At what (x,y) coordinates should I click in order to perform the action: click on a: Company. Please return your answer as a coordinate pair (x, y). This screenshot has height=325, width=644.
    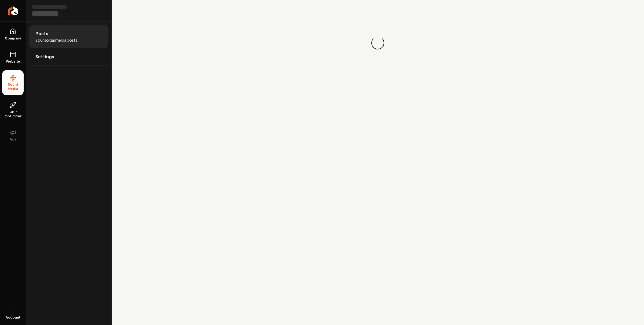
    Looking at the image, I should click on (13, 34).